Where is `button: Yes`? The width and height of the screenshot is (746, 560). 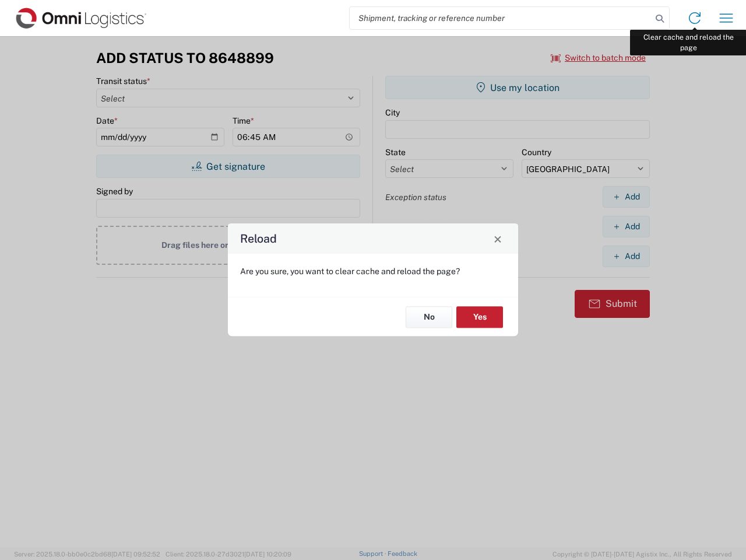 button: Yes is located at coordinates (480, 317).